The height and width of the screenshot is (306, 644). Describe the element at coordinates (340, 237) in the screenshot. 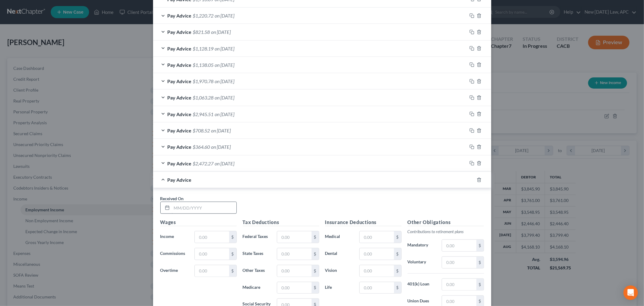

I see `label: Medical` at that location.